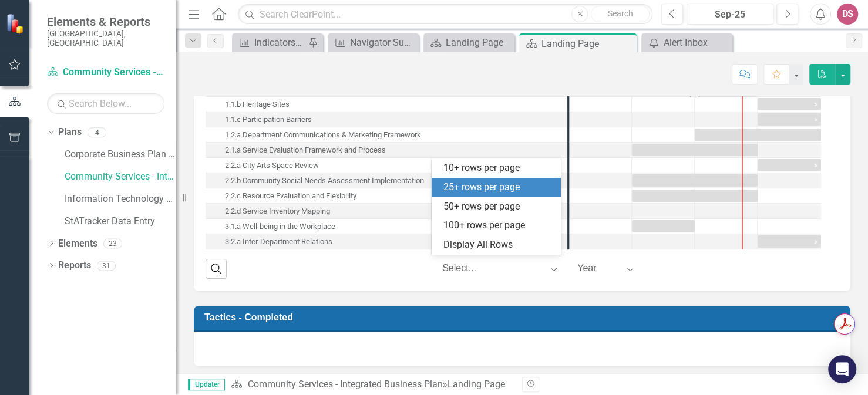  Describe the element at coordinates (499, 245) in the screenshot. I see `div: Display All Rows` at that location.